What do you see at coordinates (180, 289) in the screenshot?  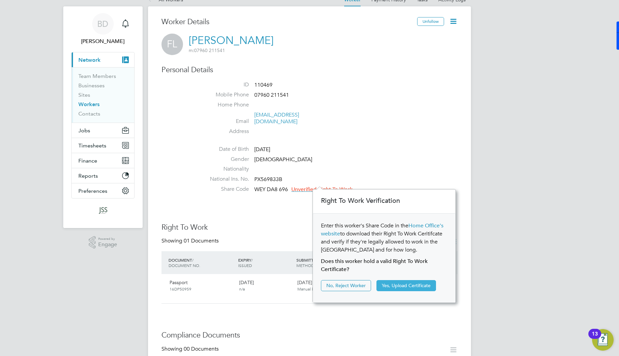 I see `span: 16DP50959` at bounding box center [180, 289].